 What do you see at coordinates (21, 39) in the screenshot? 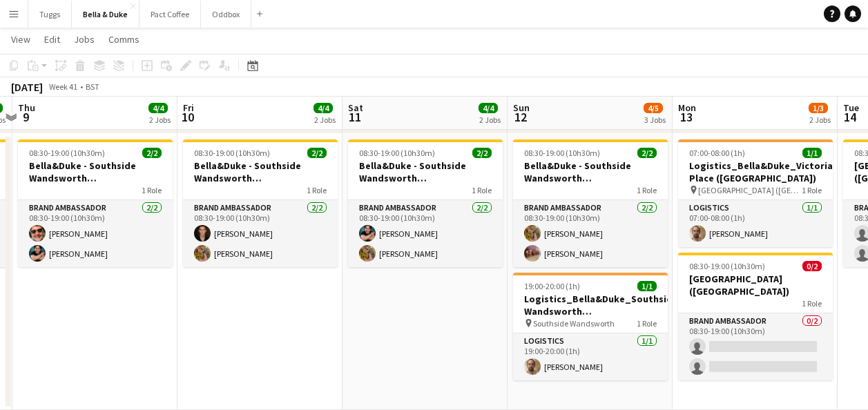
I see `span: View` at bounding box center [21, 39].